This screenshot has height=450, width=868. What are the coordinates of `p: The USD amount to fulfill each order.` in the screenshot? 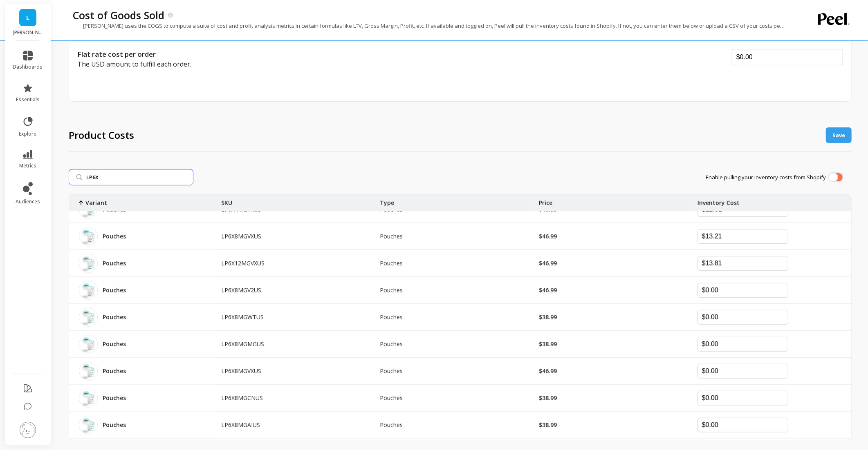 It's located at (400, 64).